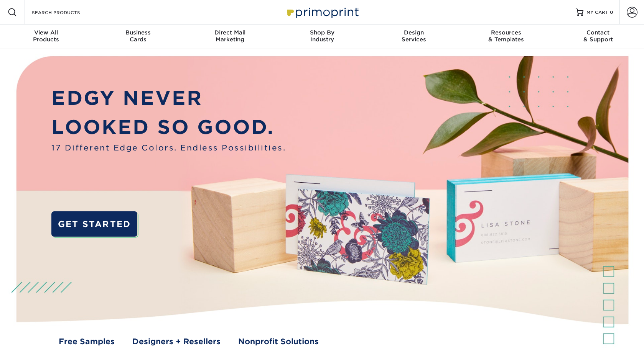  I want to click on a: Free Samples, so click(87, 342).